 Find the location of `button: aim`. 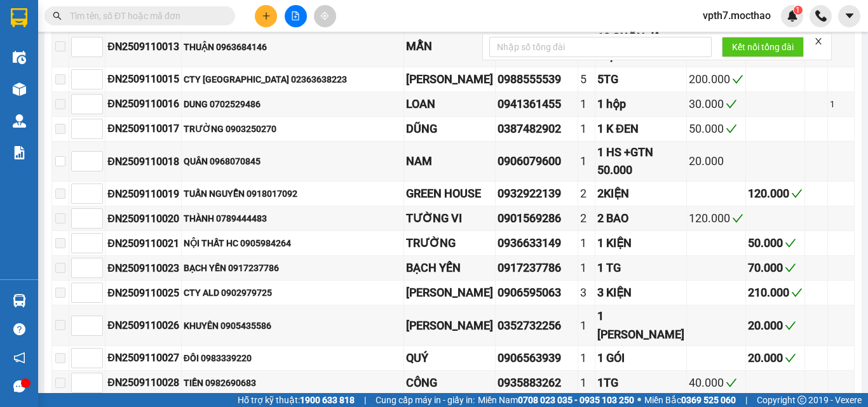

button: aim is located at coordinates (325, 16).